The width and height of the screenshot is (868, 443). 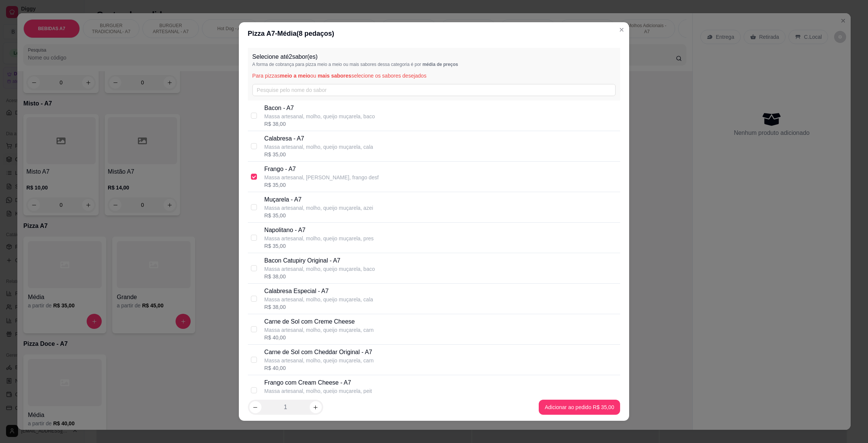 What do you see at coordinates (319, 322) in the screenshot?
I see `p: Carne de Sol com Creme Cheese` at bounding box center [319, 322].